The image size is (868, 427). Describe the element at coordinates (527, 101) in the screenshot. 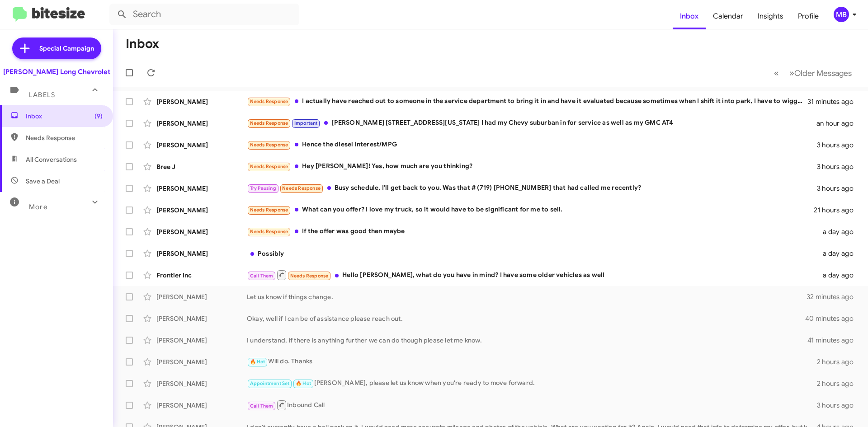

I see `div: I actually have reached out to someone in the service department to bring it in and have it evalu...` at that location.